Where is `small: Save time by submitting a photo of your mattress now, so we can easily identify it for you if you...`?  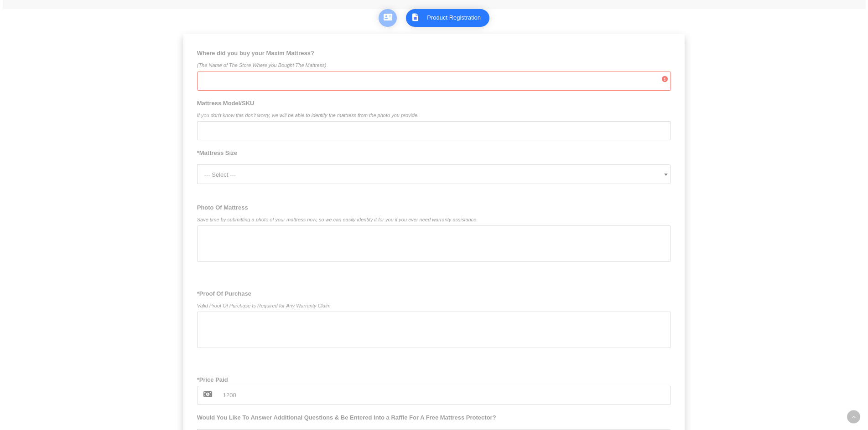 small: Save time by submitting a photo of your mattress now, so we can easily identify it for you if you... is located at coordinates (434, 219).